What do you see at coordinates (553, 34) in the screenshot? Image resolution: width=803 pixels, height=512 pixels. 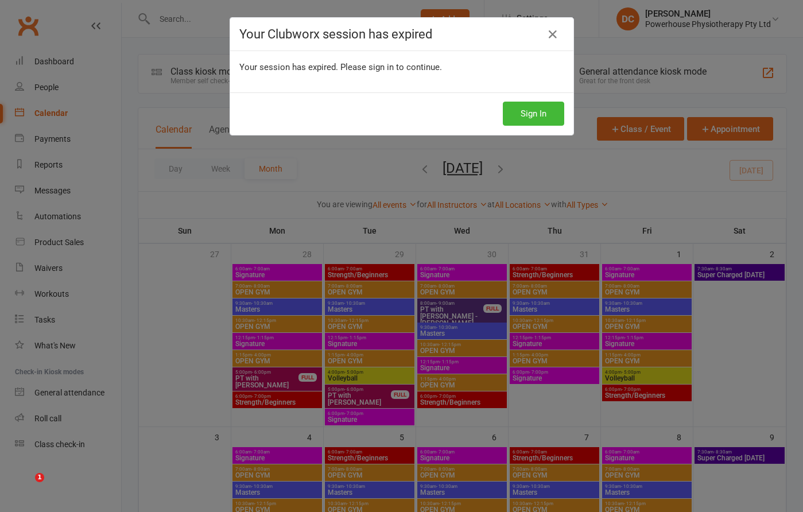 I see `a: Close` at bounding box center [553, 34].